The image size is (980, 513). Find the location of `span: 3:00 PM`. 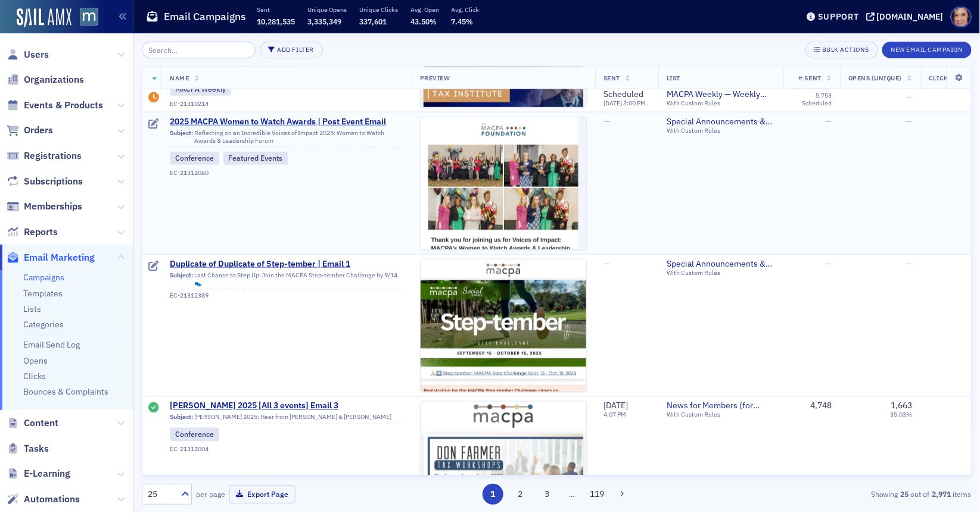

span: 3:00 PM is located at coordinates (634, 104).